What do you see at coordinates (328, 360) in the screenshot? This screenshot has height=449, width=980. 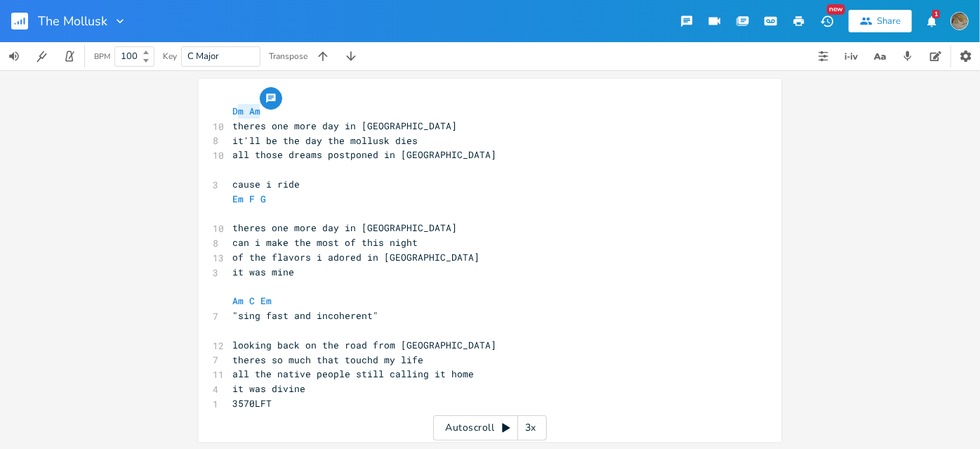 I see `span: theres so much that touchd my life` at bounding box center [328, 360].